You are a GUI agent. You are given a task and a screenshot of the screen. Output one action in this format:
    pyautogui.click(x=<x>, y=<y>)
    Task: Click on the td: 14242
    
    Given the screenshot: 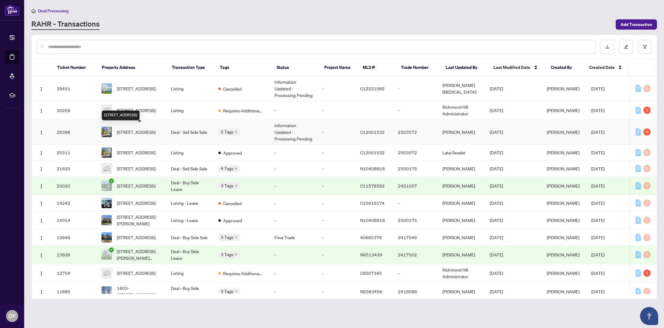 What is the action you would take?
    pyautogui.click(x=74, y=203)
    